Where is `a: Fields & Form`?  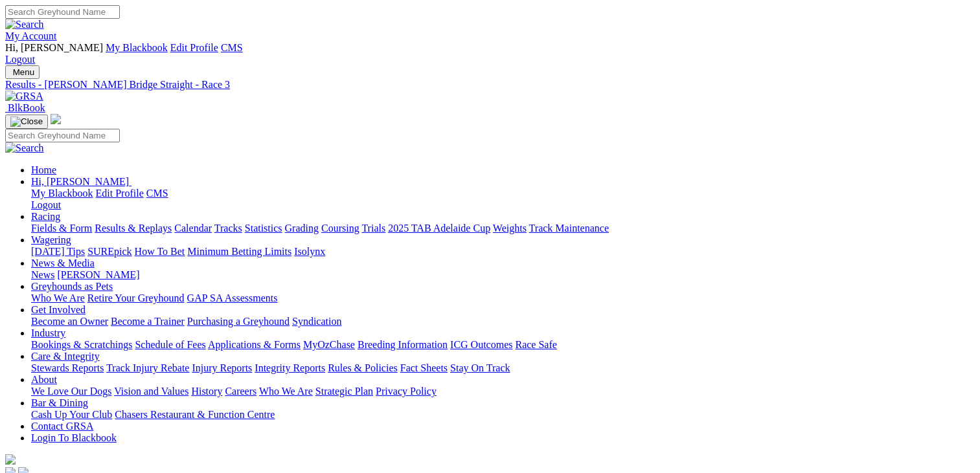
a: Fields & Form is located at coordinates (62, 228).